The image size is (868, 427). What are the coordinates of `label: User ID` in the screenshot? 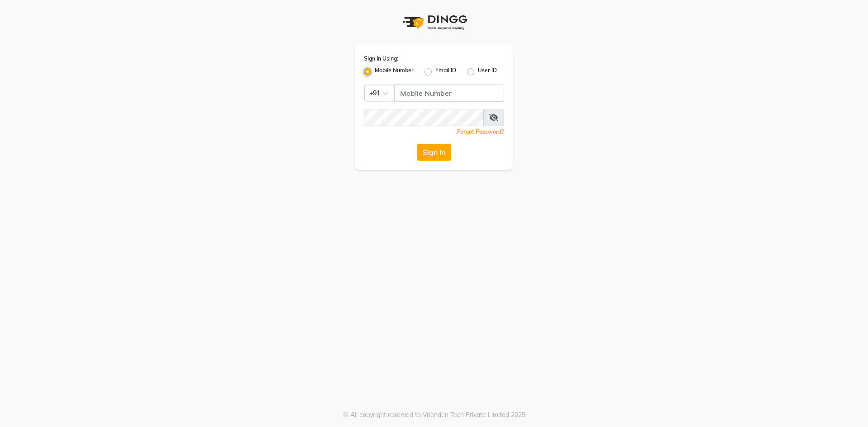 It's located at (487, 72).